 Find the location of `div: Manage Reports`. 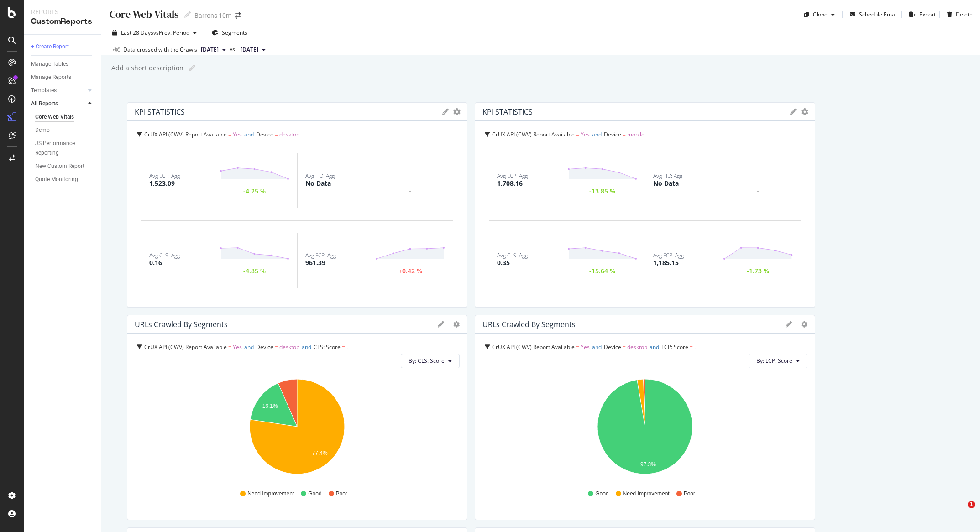

div: Manage Reports is located at coordinates (51, 77).